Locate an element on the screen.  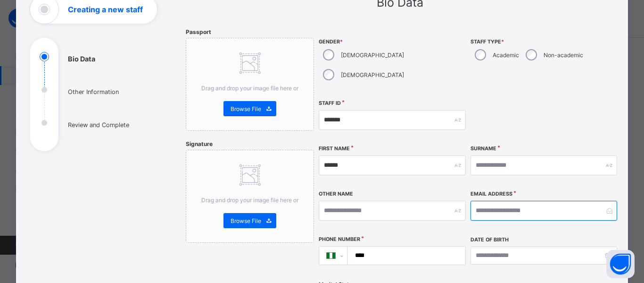
span: Signature is located at coordinates (199, 143).